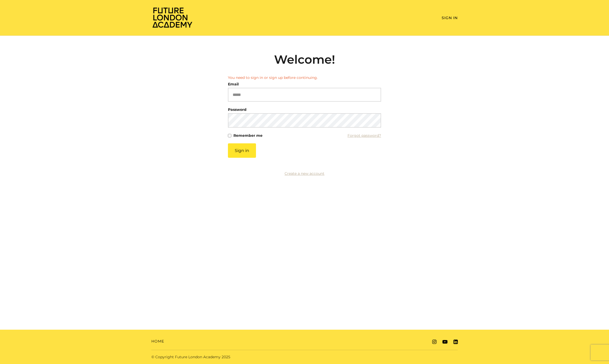 Image resolution: width=609 pixels, height=364 pixels. What do you see at coordinates (248, 136) in the screenshot?
I see `label: Remember me` at bounding box center [248, 136].